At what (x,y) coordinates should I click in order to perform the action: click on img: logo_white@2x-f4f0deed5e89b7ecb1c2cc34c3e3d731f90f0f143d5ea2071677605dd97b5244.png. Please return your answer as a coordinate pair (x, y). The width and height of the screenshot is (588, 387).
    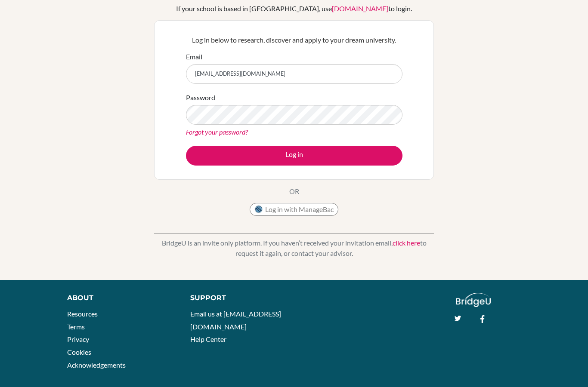
    Looking at the image, I should click on (473, 300).